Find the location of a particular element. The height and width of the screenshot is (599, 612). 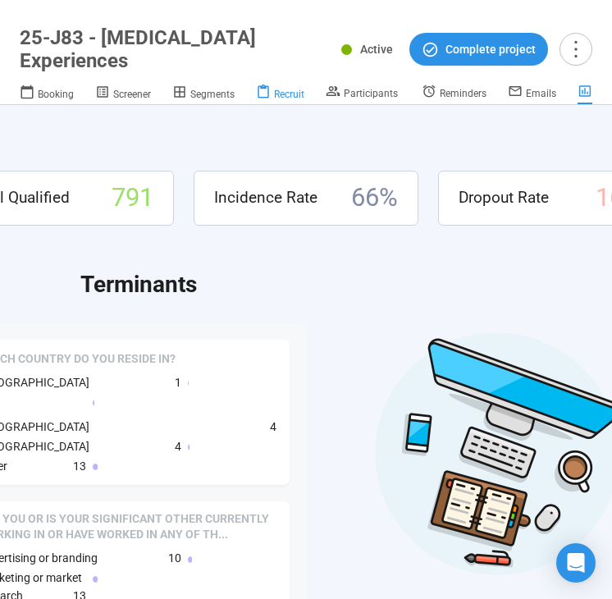

span: 66 % is located at coordinates (374, 198).